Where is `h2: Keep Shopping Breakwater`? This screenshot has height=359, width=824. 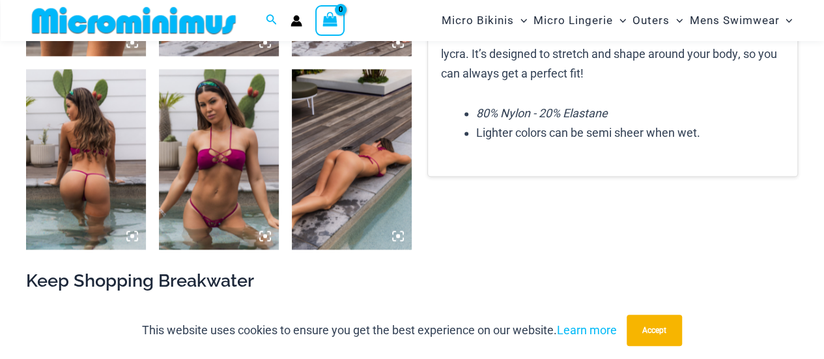 h2: Keep Shopping Breakwater is located at coordinates (412, 280).